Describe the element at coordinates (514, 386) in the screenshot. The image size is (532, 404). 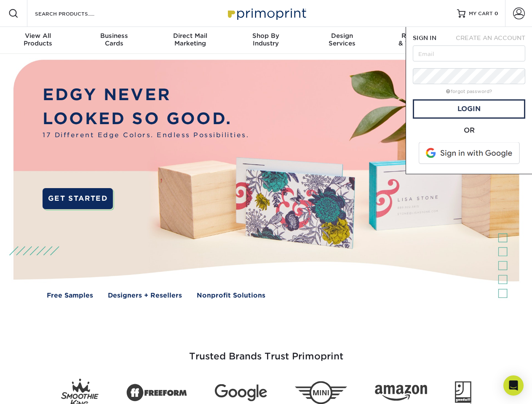
I see `div: Open Intercom Messenger` at that location.